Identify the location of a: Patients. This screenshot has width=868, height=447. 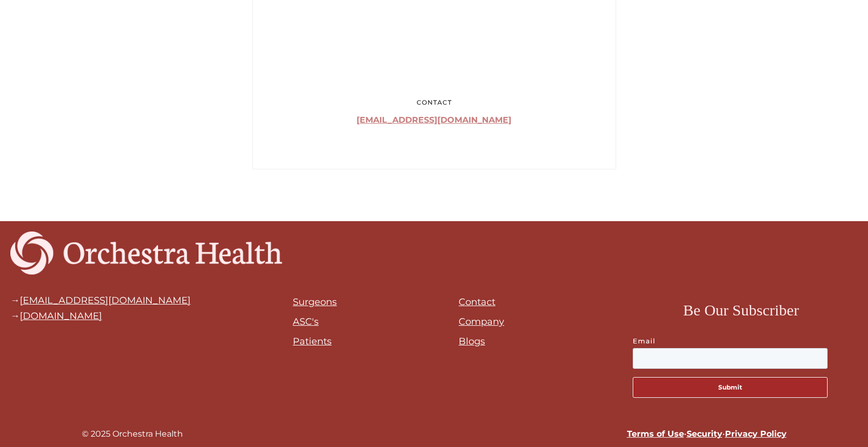
(312, 341).